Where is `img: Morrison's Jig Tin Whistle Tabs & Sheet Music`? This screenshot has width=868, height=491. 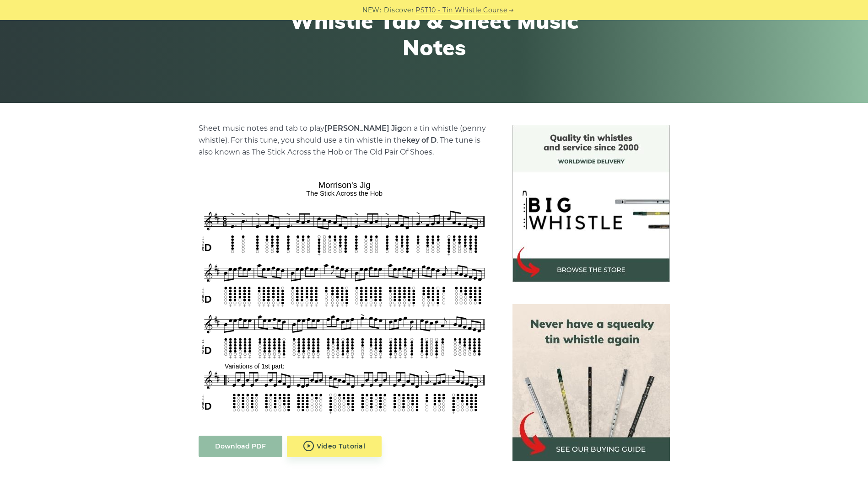
img: Morrison's Jig Tin Whistle Tabs & Sheet Music is located at coordinates (345, 297).